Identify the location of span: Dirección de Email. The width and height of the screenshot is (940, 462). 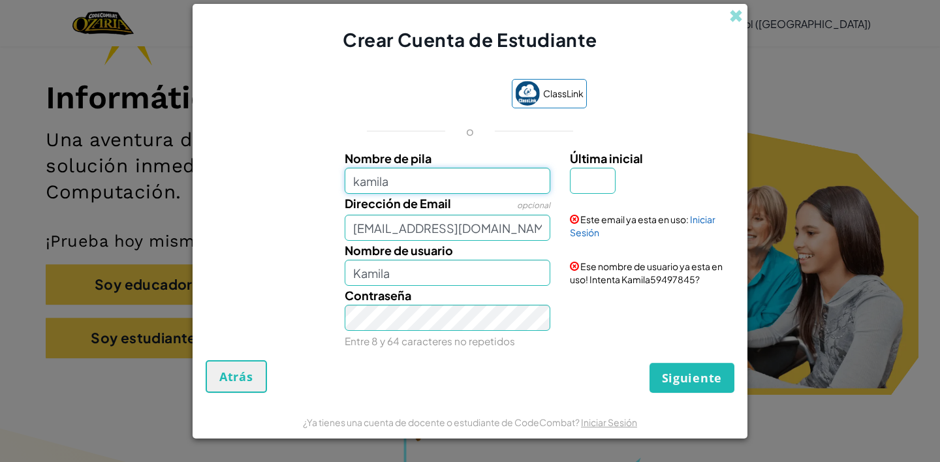
(398, 203).